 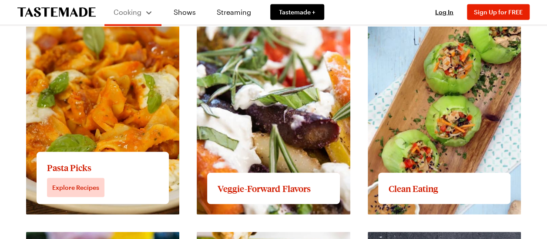 I want to click on a: To Tastemade Home Page, so click(x=57, y=12).